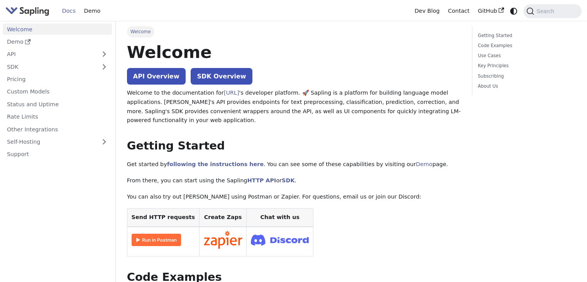 The height and width of the screenshot is (282, 587). Describe the element at coordinates (280, 217) in the screenshot. I see `th: Chat with us` at that location.